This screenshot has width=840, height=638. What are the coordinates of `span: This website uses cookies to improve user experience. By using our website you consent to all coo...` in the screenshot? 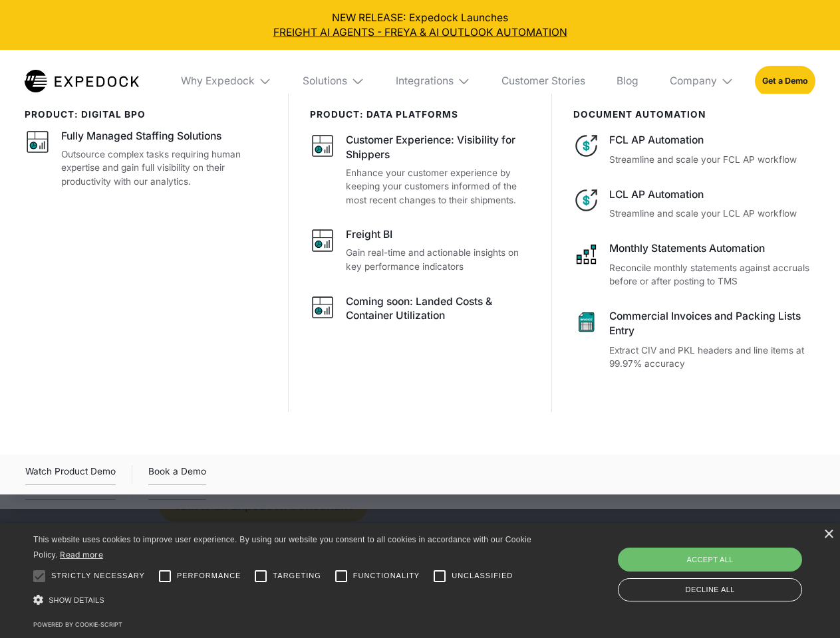 It's located at (282, 547).